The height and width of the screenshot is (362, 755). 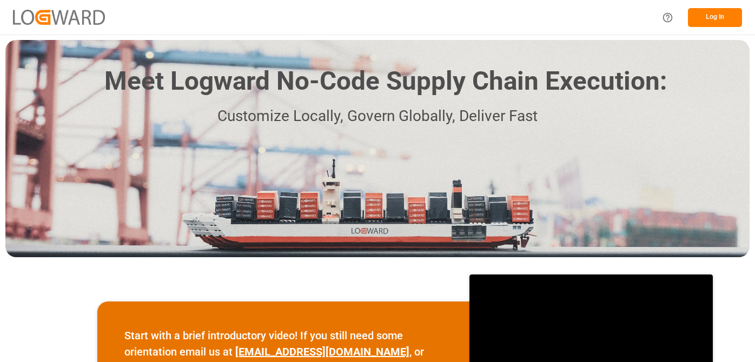 What do you see at coordinates (59, 17) in the screenshot?
I see `img: Logward_new_orange.png` at bounding box center [59, 17].